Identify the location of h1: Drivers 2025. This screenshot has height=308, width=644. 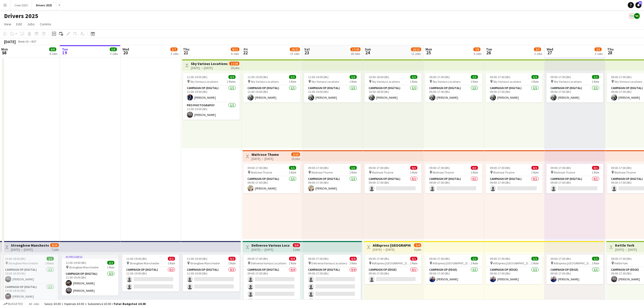
(21, 16).